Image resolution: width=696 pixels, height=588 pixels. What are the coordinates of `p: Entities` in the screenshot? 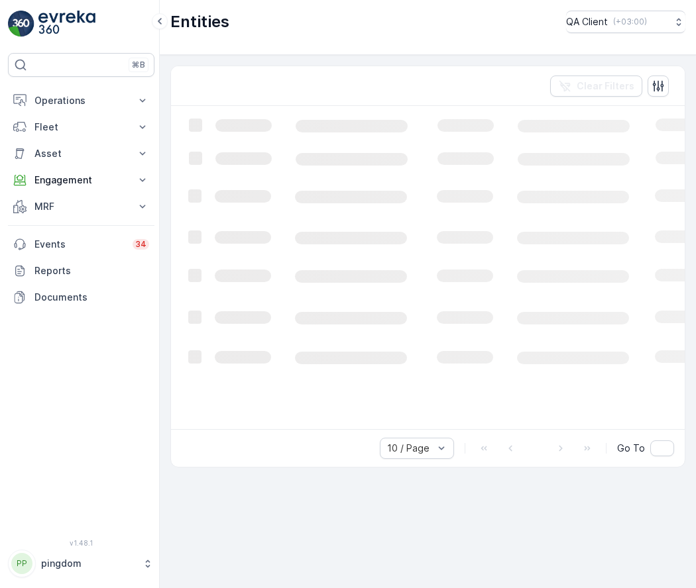 It's located at (199, 22).